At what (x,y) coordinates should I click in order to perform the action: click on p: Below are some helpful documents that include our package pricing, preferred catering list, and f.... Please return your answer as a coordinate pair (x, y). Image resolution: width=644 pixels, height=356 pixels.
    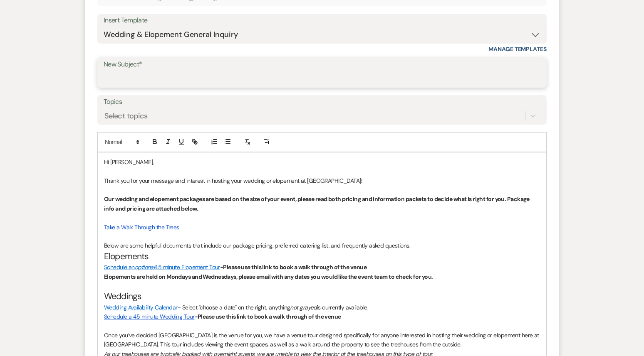
    Looking at the image, I should click on (322, 245).